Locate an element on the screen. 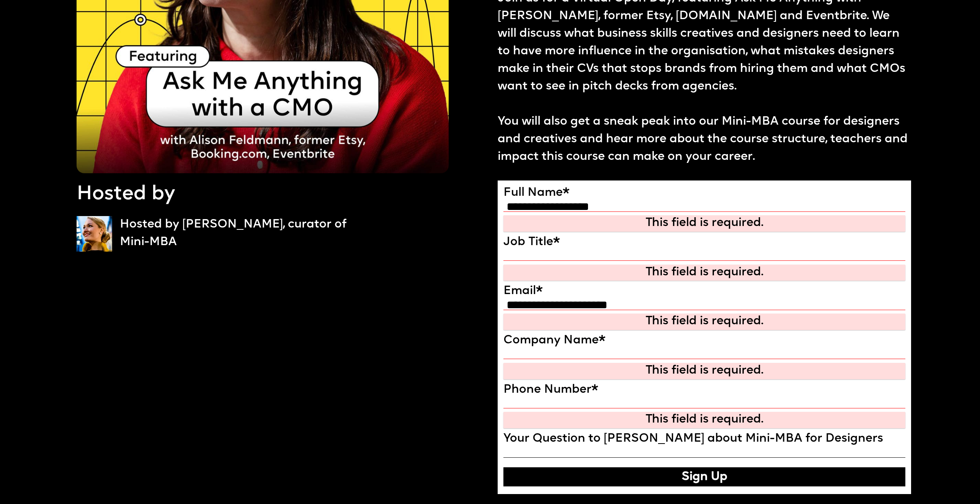 This screenshot has height=504, width=980. label: Email is located at coordinates (705, 291).